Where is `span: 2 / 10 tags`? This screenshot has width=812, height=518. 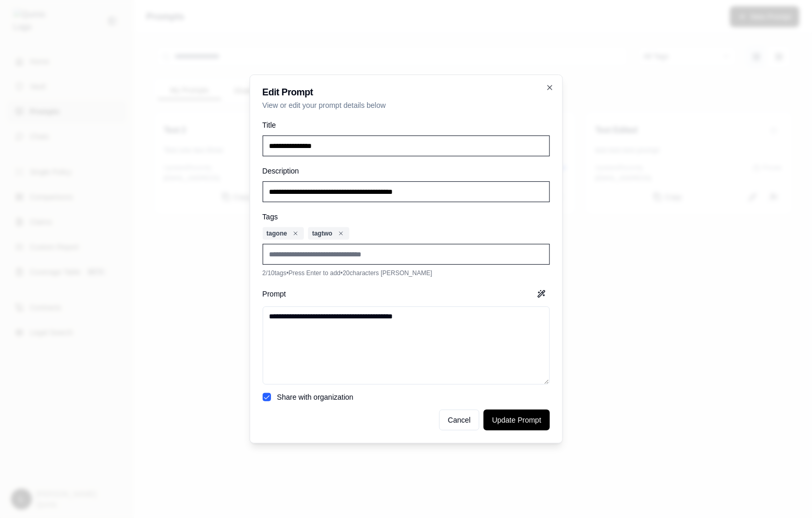
span: 2 / 10 tags is located at coordinates (275, 273).